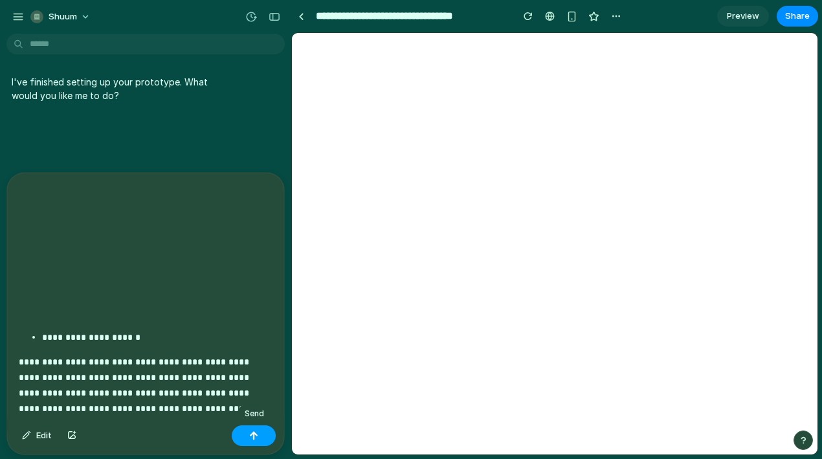  Describe the element at coordinates (254, 414) in the screenshot. I see `div: Send` at that location.